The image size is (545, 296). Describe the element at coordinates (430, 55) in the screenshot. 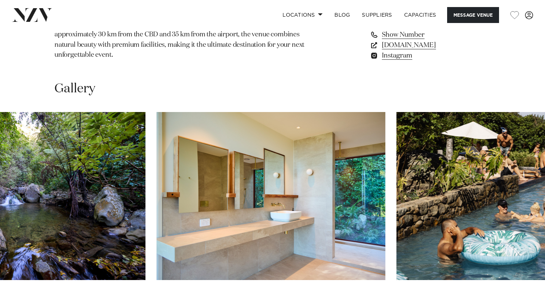

I see `a: Instagram` at that location.